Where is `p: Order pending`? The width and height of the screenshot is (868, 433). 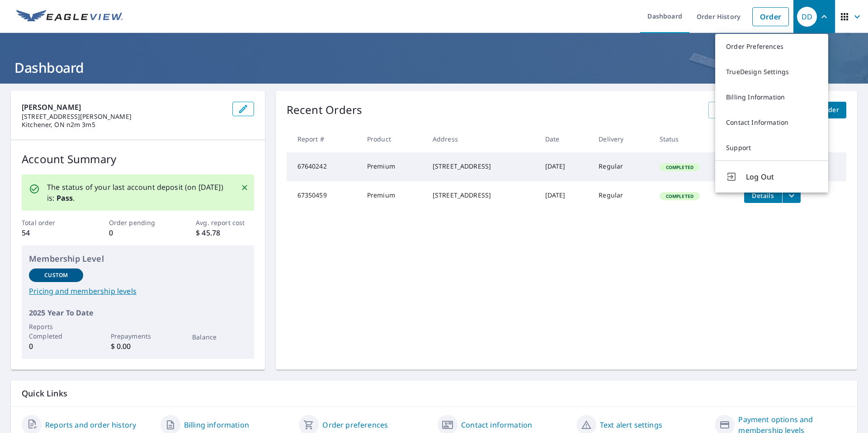
p: Order pending is located at coordinates (138, 222).